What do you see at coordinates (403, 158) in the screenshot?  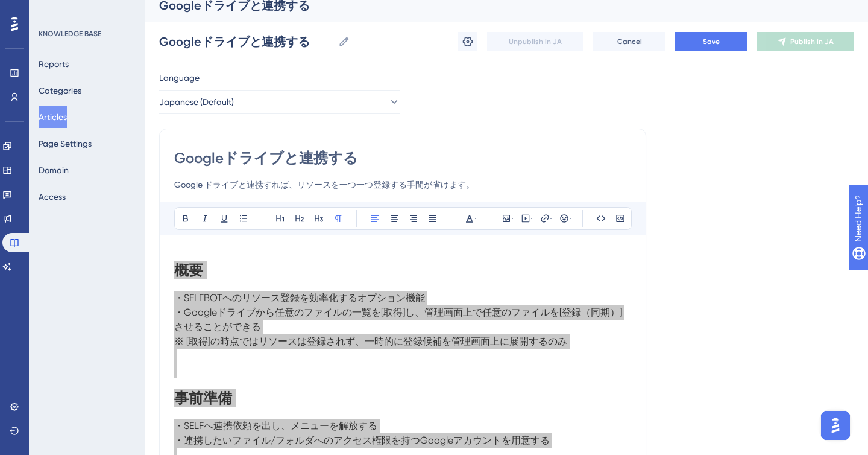 I see `input: Article Title` at bounding box center [403, 158].